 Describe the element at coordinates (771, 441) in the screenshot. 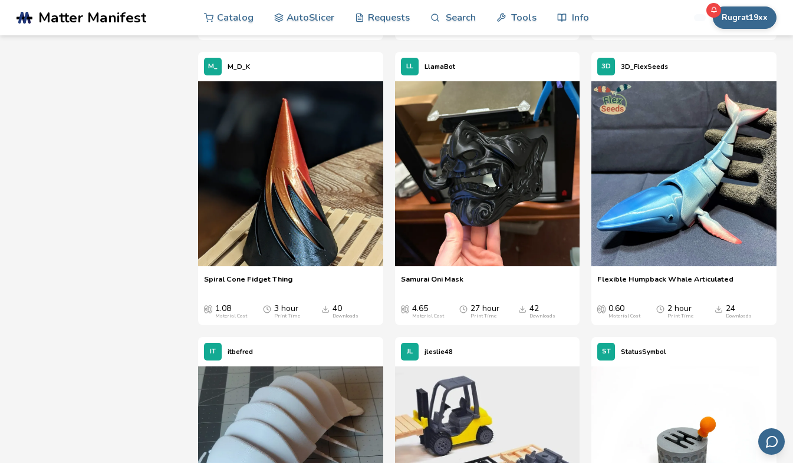

I see `button: Send feedback via email` at that location.